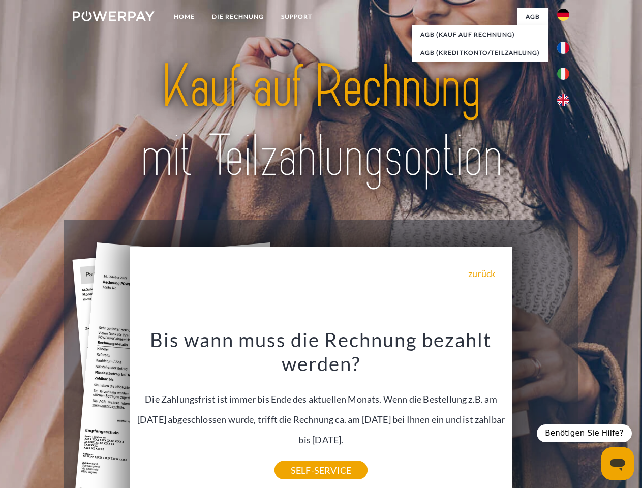  Describe the element at coordinates (480, 53) in the screenshot. I see `a: AGB (Kreditkonto/Teilzahlung)` at that location.